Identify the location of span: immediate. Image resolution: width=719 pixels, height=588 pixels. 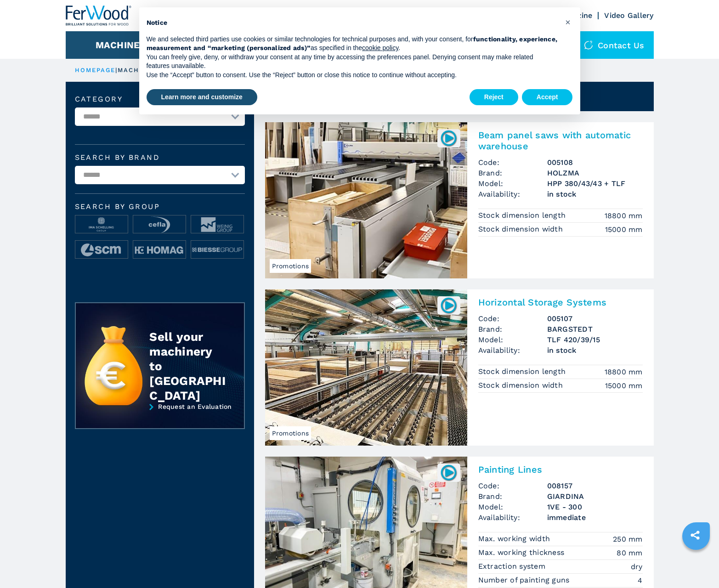
(595, 518).